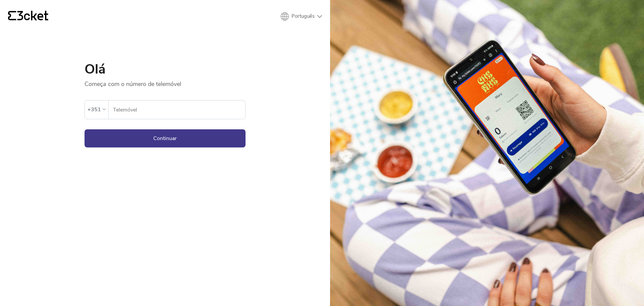  Describe the element at coordinates (165, 82) in the screenshot. I see `p: Começa com o número de telemóvel` at that location.